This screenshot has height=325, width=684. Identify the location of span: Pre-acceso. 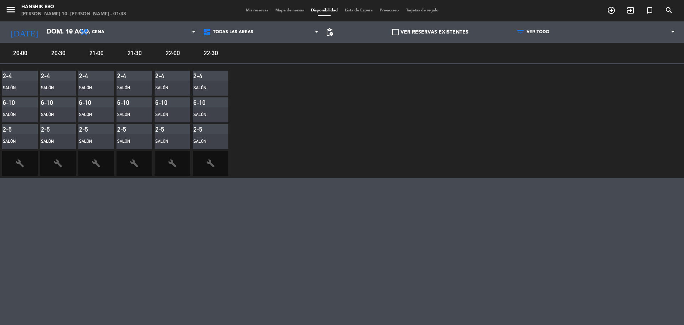
(389, 10).